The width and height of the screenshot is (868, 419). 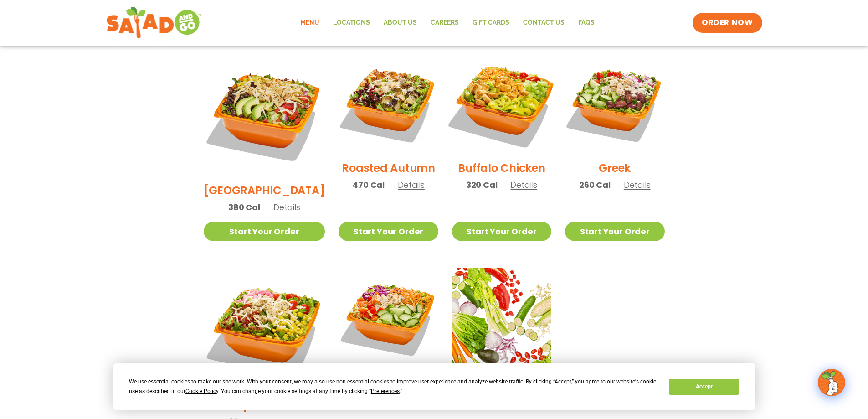 What do you see at coordinates (445, 23) in the screenshot?
I see `a: Careers` at bounding box center [445, 23].